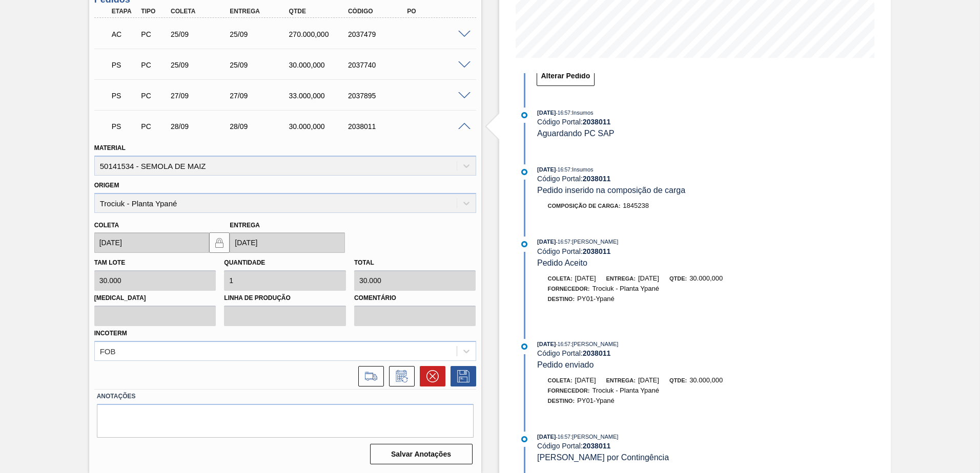 Image resolution: width=980 pixels, height=473 pixels. I want to click on span: Pedido enviado, so click(565, 365).